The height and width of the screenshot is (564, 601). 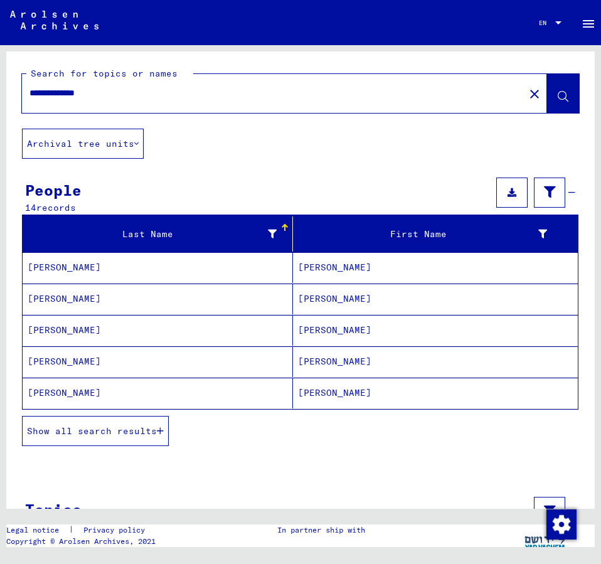 What do you see at coordinates (535, 94) in the screenshot?
I see `button: Clear` at bounding box center [535, 94].